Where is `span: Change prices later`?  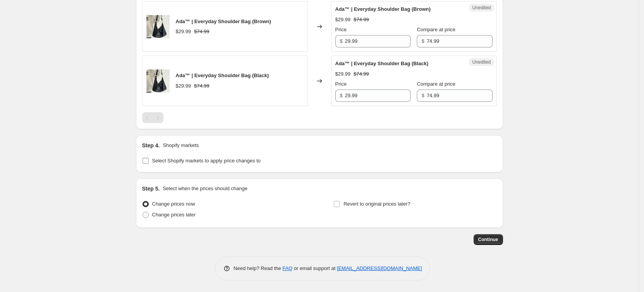
span: Change prices later is located at coordinates (174, 215).